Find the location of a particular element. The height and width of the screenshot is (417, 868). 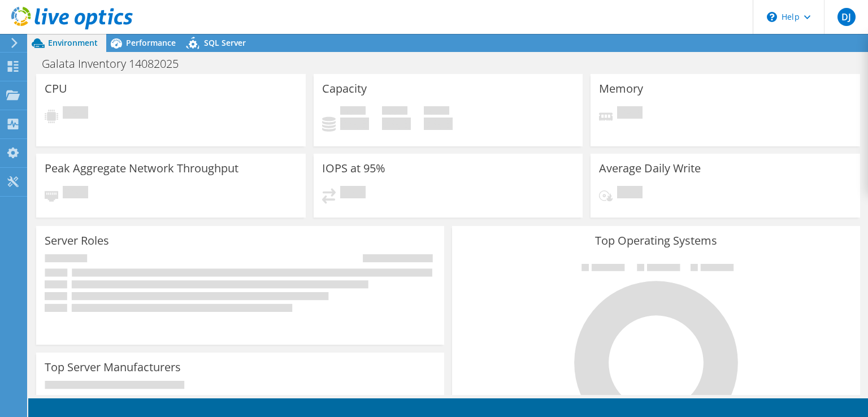

h3: Peak Aggregate Network Throughput is located at coordinates (141, 169).